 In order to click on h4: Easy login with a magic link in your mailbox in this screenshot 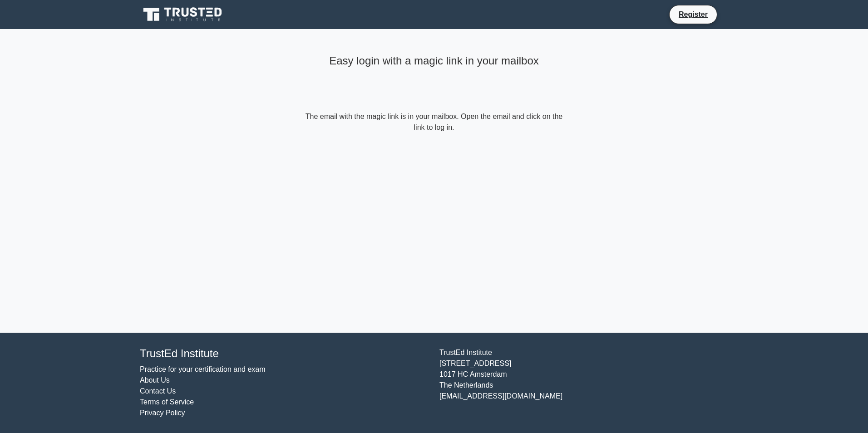, I will do `click(434, 61)`.